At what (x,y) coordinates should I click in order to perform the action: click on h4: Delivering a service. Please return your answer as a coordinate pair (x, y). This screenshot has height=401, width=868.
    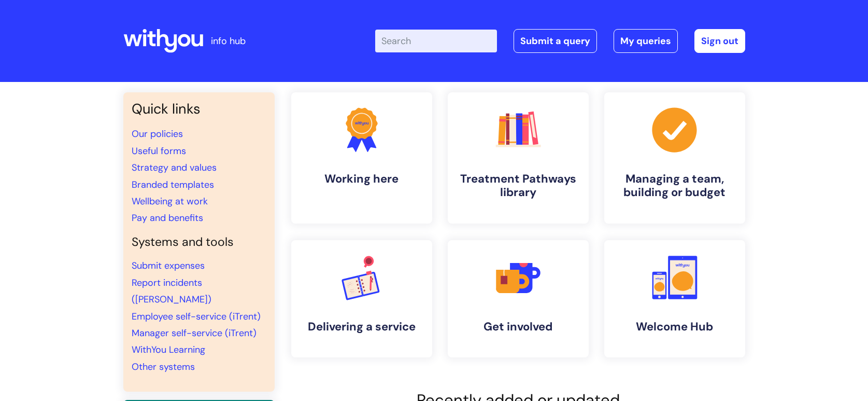
    Looking at the image, I should click on (362, 327).